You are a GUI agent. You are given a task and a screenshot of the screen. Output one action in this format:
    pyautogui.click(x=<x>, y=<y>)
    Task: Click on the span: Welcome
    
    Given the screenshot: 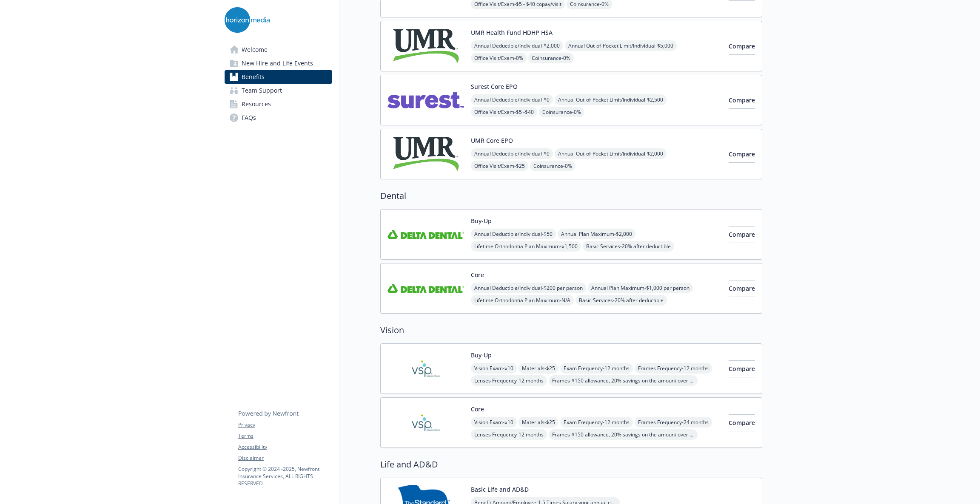 What is the action you would take?
    pyautogui.click(x=255, y=50)
    